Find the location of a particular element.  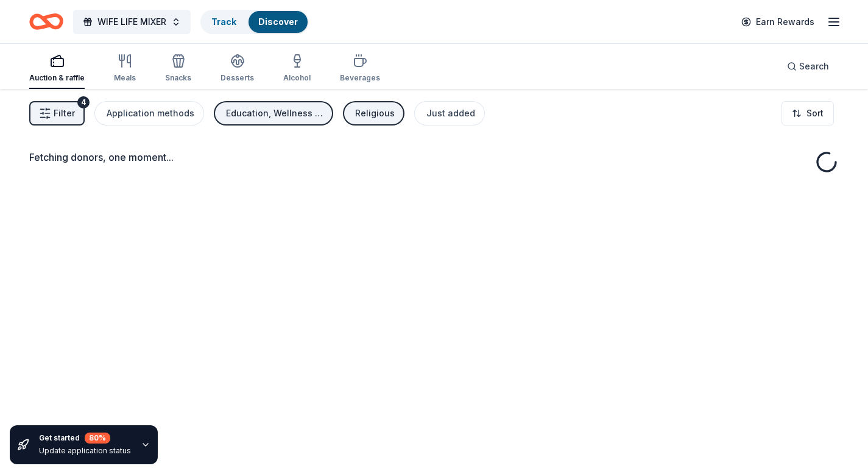

div: Update application status is located at coordinates (85, 450).